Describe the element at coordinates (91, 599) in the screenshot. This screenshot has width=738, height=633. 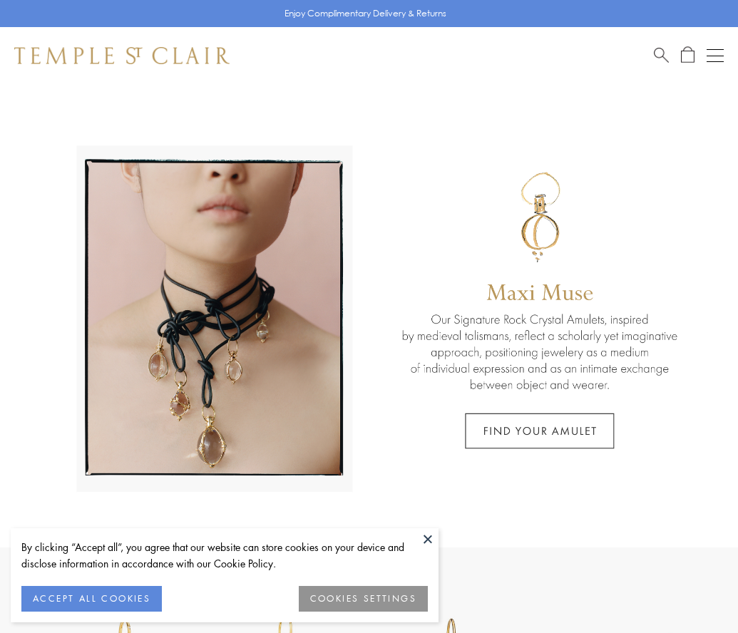
I see `button: ACCEPT ALL COOKIES` at that location.